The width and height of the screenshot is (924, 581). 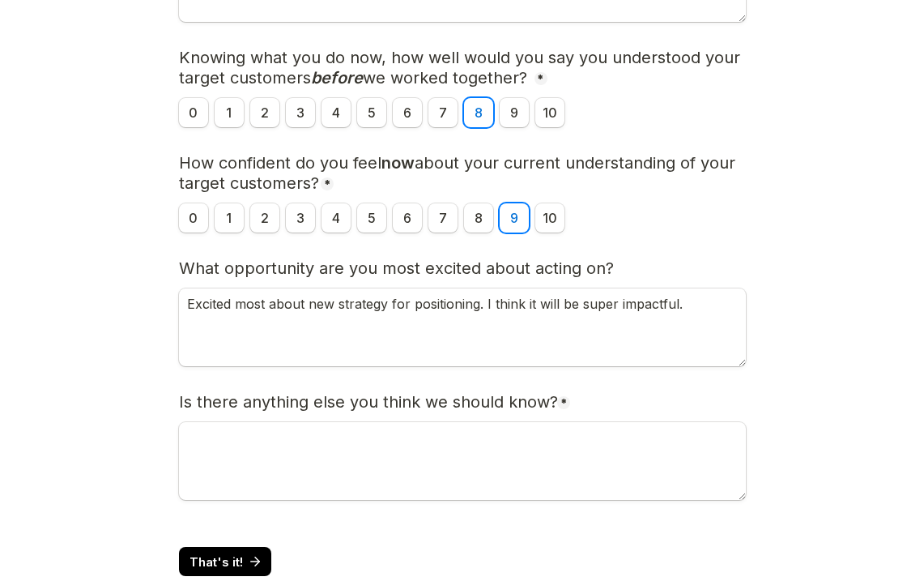 I want to click on span: That's it!, so click(x=217, y=561).